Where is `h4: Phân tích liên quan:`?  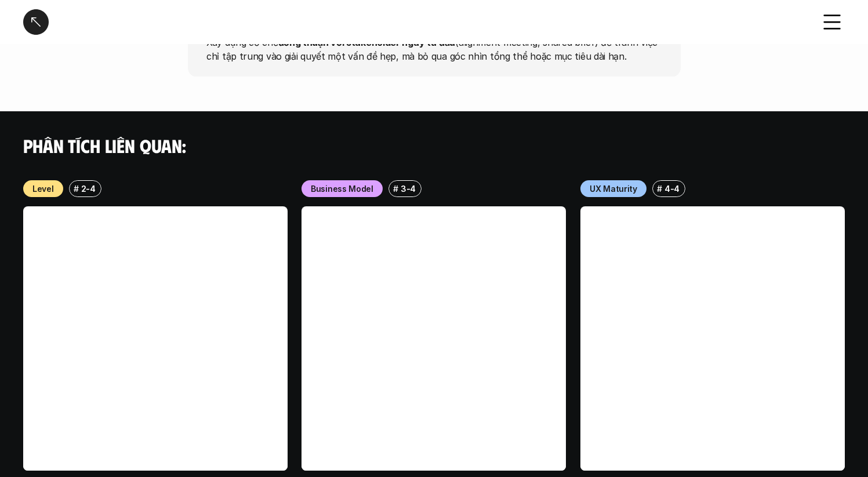 h4: Phân tích liên quan: is located at coordinates (434, 146).